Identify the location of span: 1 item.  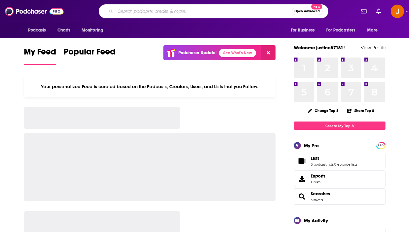
(318, 182).